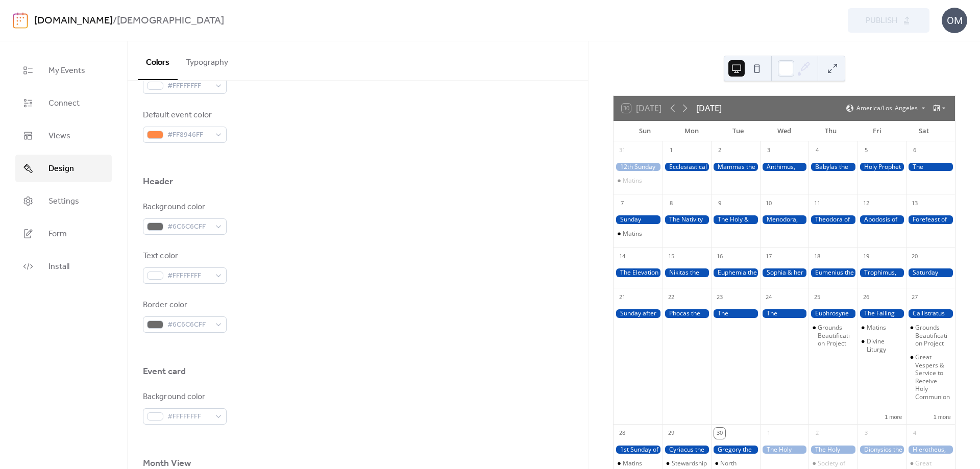  Describe the element at coordinates (933, 377) in the screenshot. I see `div: Great Vespers & Service to Receive Holy Communion` at that location.